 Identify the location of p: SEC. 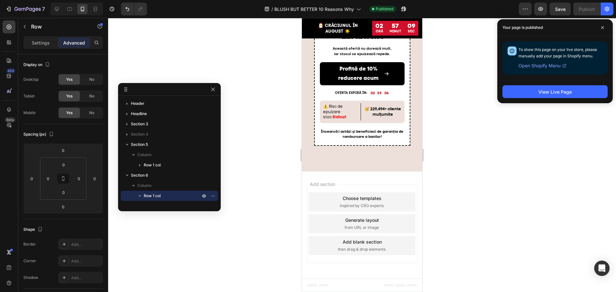
(109, 13).